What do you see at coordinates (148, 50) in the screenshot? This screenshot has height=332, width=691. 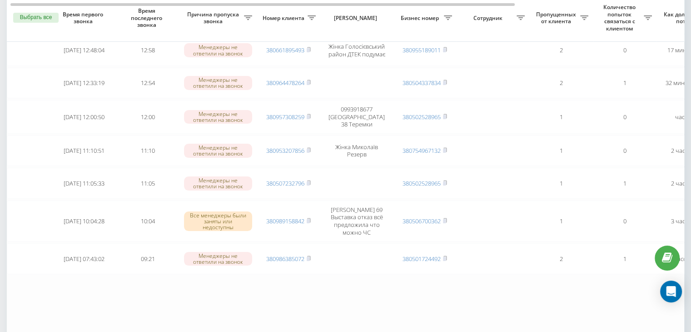 I see `td: 12:58` at bounding box center [148, 50].